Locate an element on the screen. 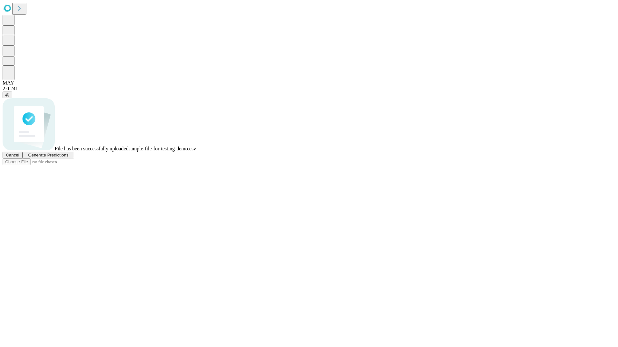 Image resolution: width=618 pixels, height=347 pixels. button: Cancel is located at coordinates (13, 155).